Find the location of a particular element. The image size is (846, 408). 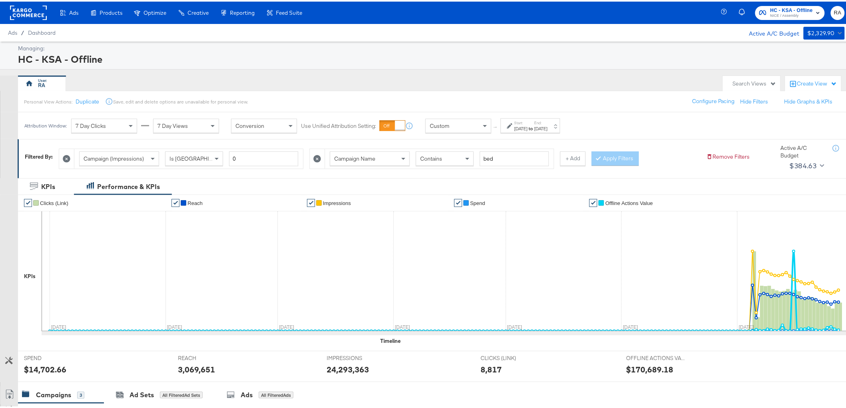

span: Campaign (Impressions) is located at coordinates (114, 157).